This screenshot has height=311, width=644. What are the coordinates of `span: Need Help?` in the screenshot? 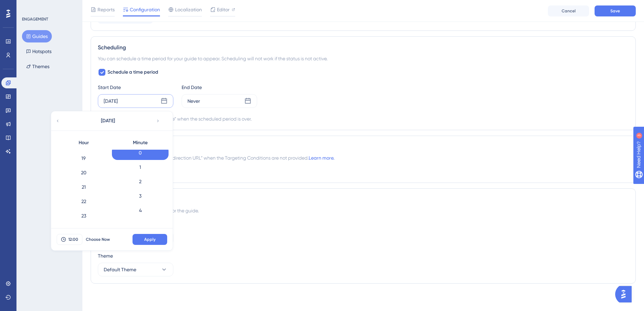 It's located at (30, 6).